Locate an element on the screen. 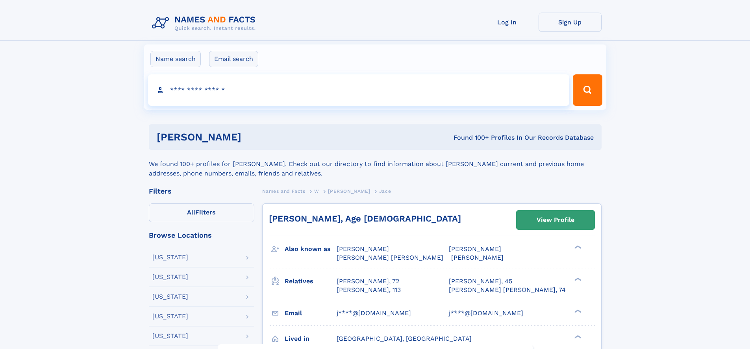  span: All is located at coordinates (191, 212).